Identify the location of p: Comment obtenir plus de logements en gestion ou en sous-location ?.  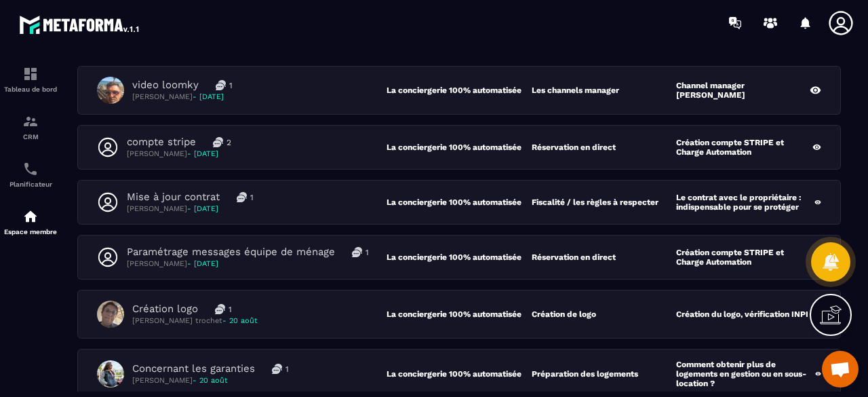
(745, 374).